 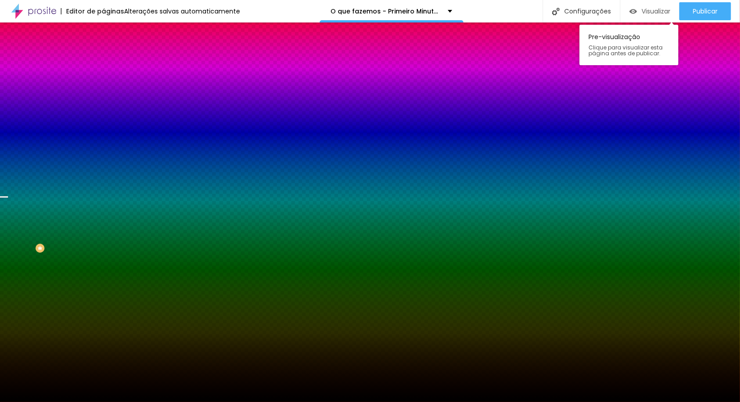 I want to click on span: Publicar, so click(x=705, y=11).